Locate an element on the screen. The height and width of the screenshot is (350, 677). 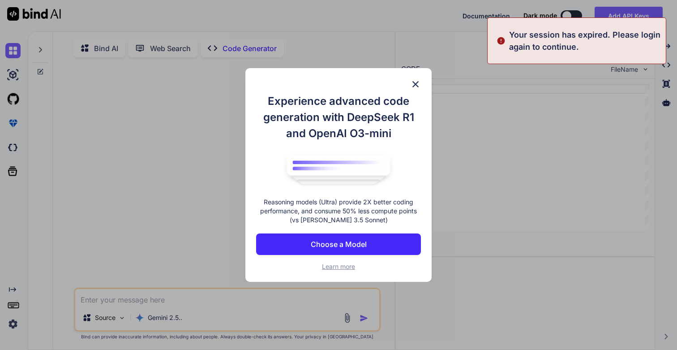
img: alert is located at coordinates (501, 41).